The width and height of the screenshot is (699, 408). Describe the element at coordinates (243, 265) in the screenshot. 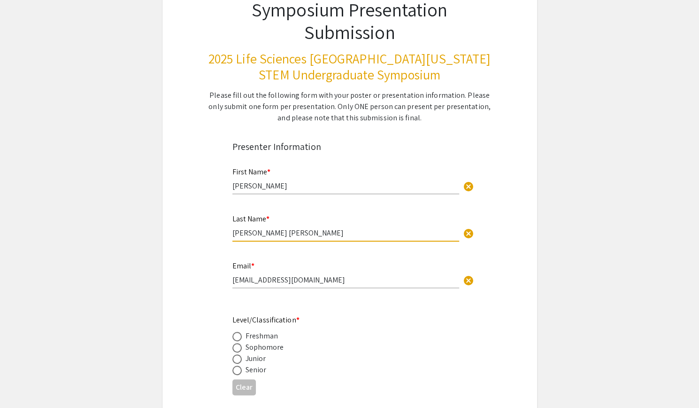

I see `mat-label: Email` at that location.